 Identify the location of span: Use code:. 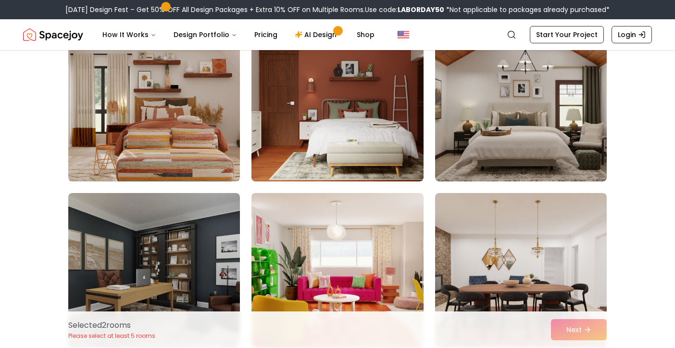
(405, 10).